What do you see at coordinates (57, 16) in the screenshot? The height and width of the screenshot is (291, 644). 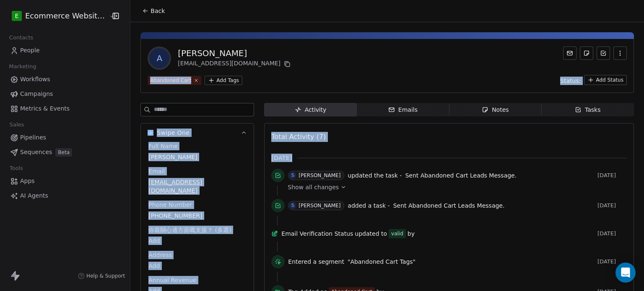 I see `button: EEcommerce Website Builder` at bounding box center [57, 16].